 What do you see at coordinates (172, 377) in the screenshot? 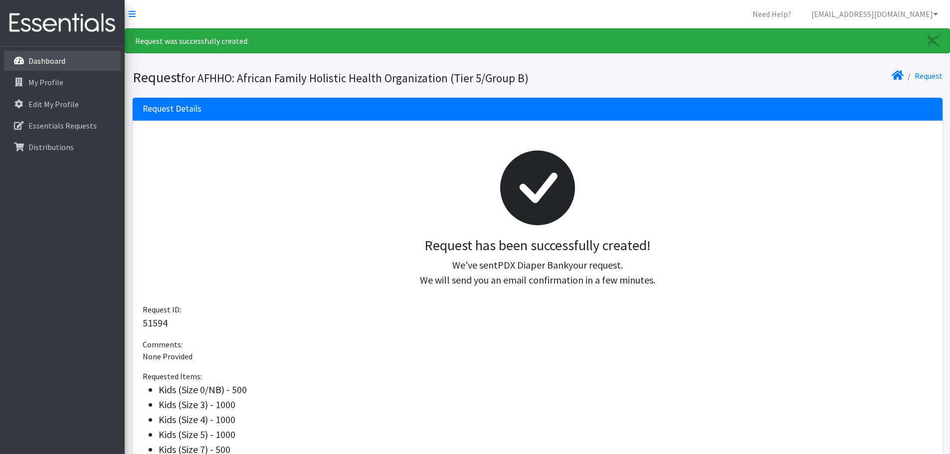
I see `span: Requested Items:` at bounding box center [172, 377].